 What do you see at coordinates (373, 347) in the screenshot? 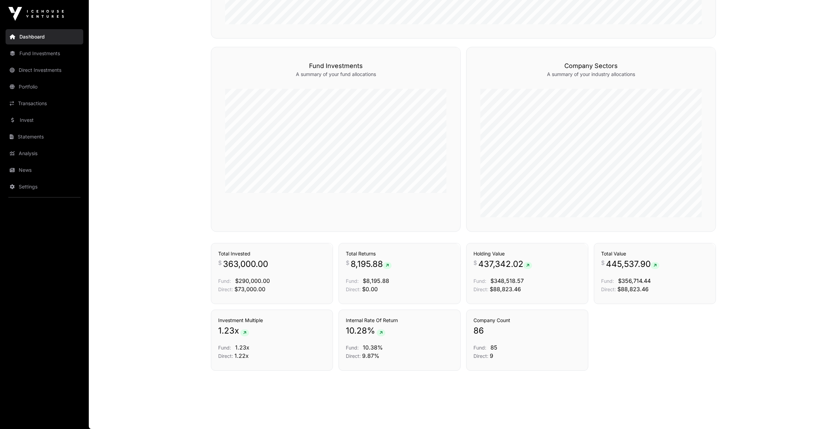
I see `span: 10.38%` at bounding box center [373, 347].